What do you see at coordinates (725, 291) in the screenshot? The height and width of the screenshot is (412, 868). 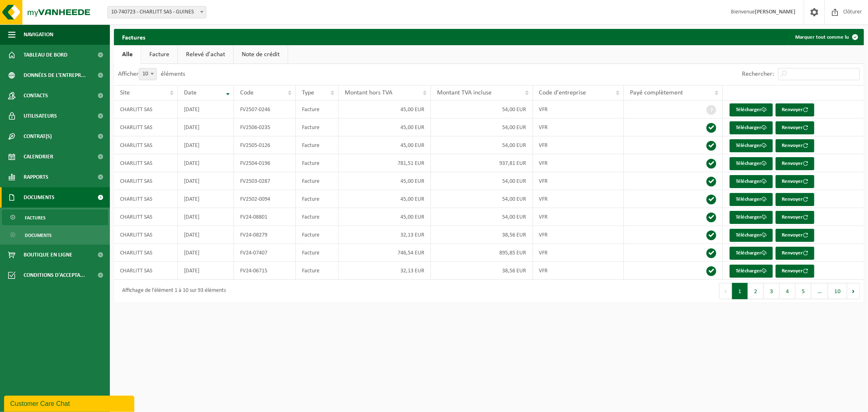 I see `button: Previous` at bounding box center [725, 291].